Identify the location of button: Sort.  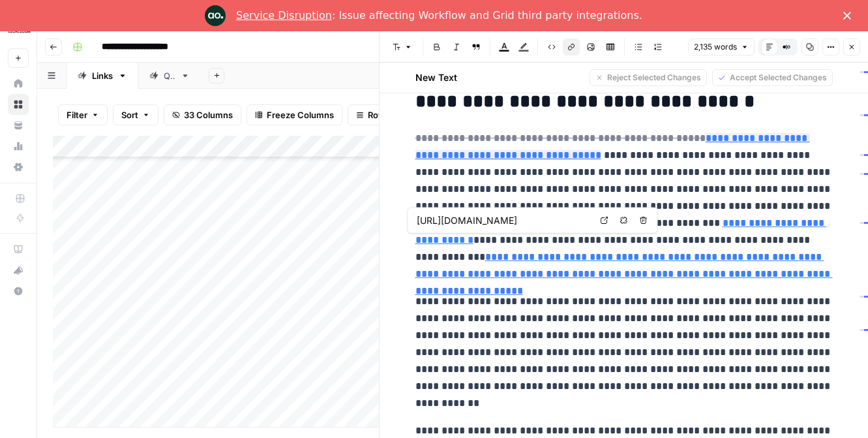
(136, 115).